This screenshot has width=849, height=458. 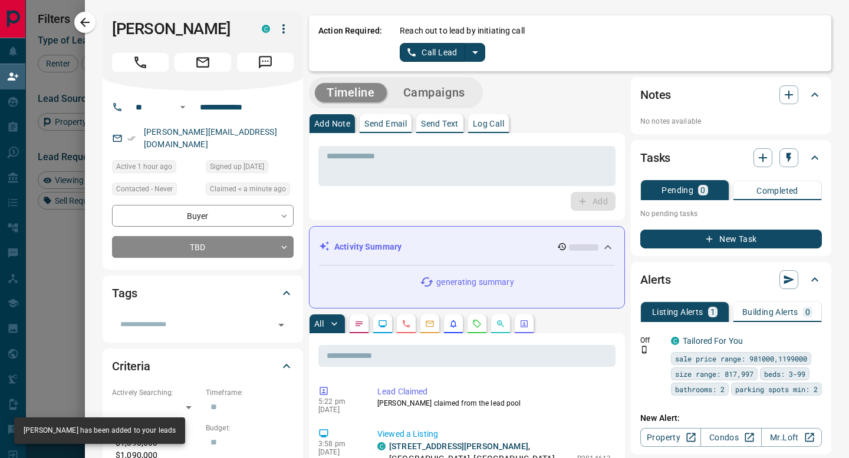 What do you see at coordinates (741, 359) in the screenshot?
I see `span: sale price range: 981000,1199000` at bounding box center [741, 359].